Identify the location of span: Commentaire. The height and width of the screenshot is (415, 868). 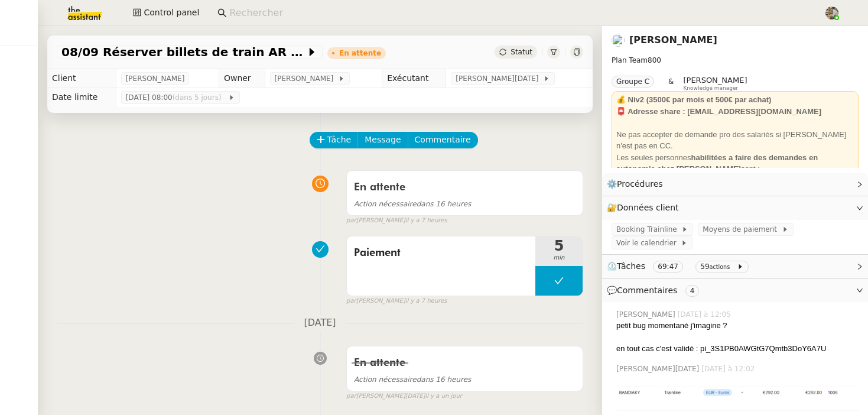
(442, 139).